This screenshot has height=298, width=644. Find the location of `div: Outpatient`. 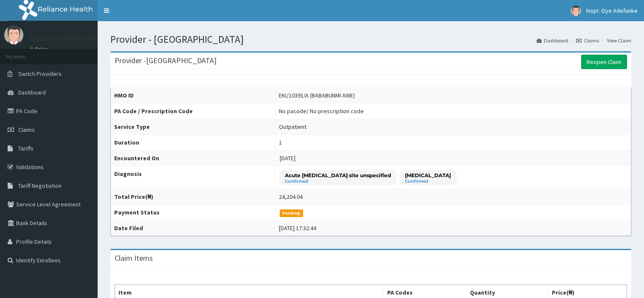

div: Outpatient is located at coordinates (293, 127).